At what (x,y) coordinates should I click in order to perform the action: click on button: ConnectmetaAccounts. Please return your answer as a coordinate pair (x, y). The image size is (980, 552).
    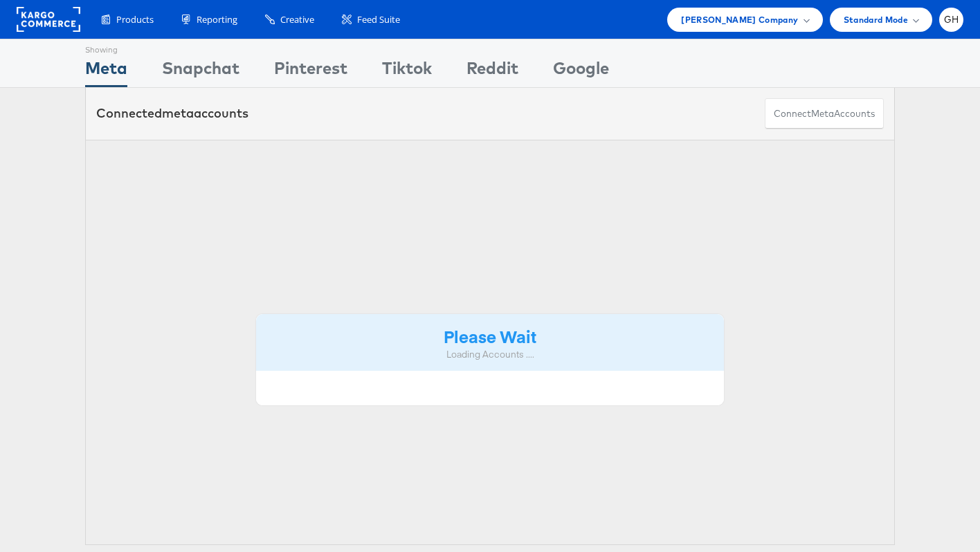
    Looking at the image, I should click on (825, 113).